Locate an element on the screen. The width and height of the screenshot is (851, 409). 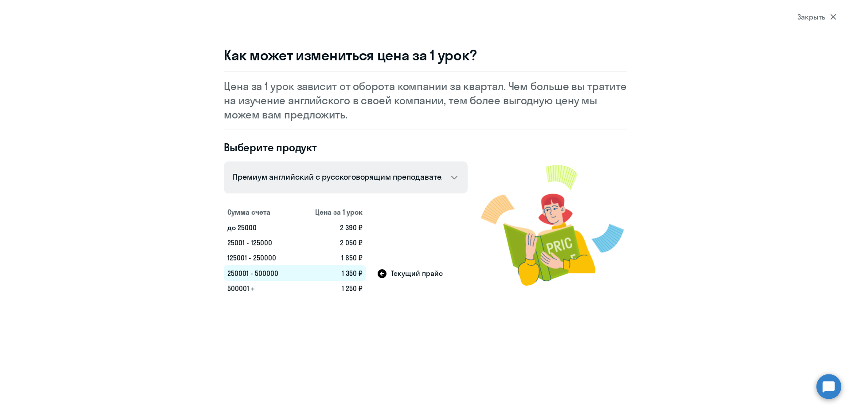
td: 500001 + is located at coordinates (261, 288).